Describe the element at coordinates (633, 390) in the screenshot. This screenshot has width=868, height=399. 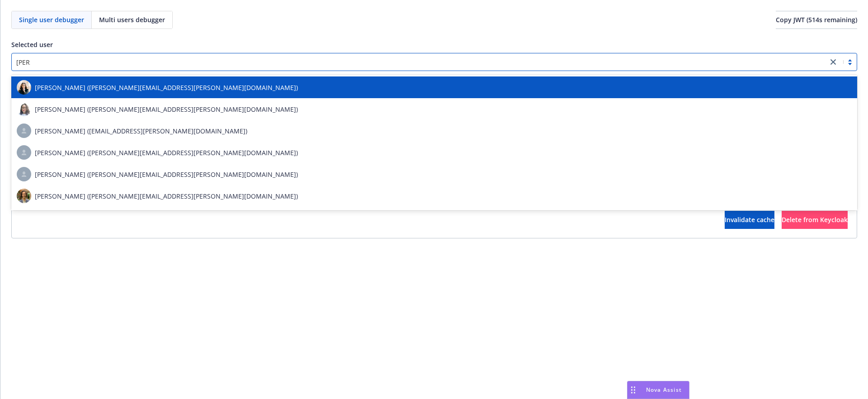
I see `div: Drag to move` at that location.